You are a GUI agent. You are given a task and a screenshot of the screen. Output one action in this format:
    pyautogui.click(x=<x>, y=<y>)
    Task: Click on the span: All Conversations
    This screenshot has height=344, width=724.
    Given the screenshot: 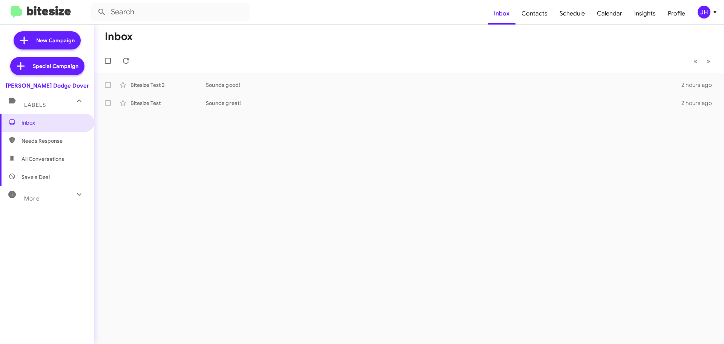 What is the action you would take?
    pyautogui.click(x=43, y=159)
    